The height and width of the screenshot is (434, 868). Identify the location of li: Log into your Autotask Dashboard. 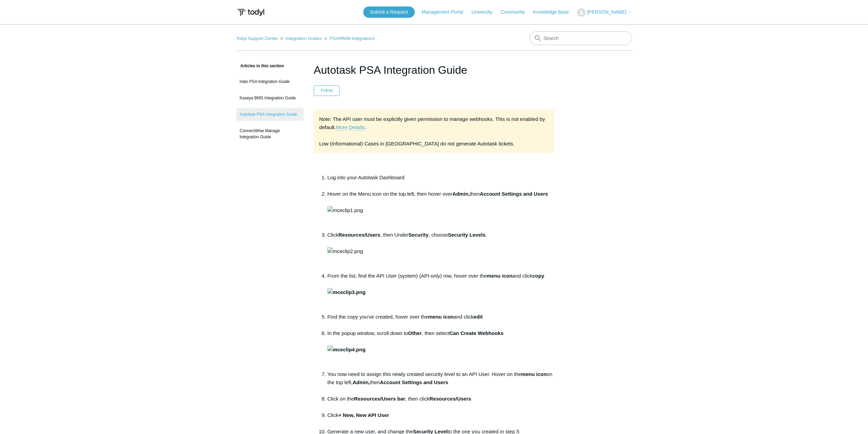
(441, 182).